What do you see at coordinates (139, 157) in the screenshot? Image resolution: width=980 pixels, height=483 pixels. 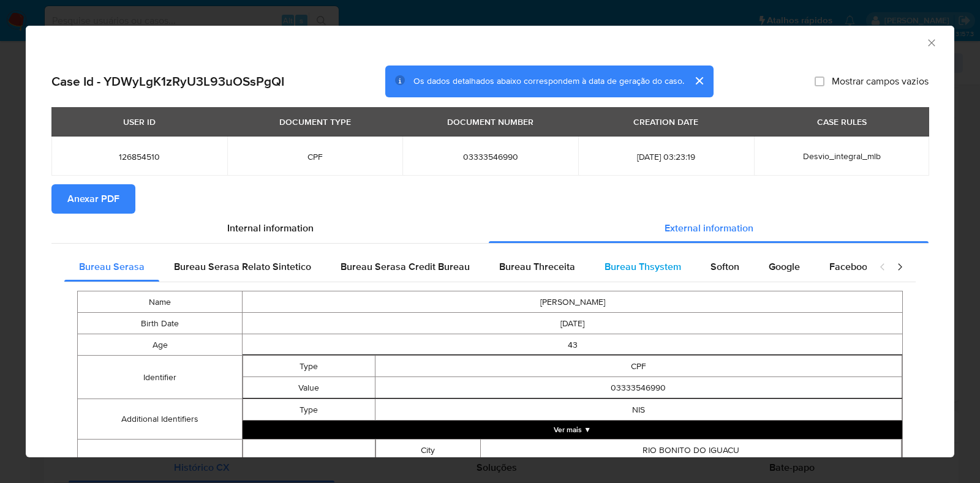 I see `span: 126854510` at bounding box center [139, 157].